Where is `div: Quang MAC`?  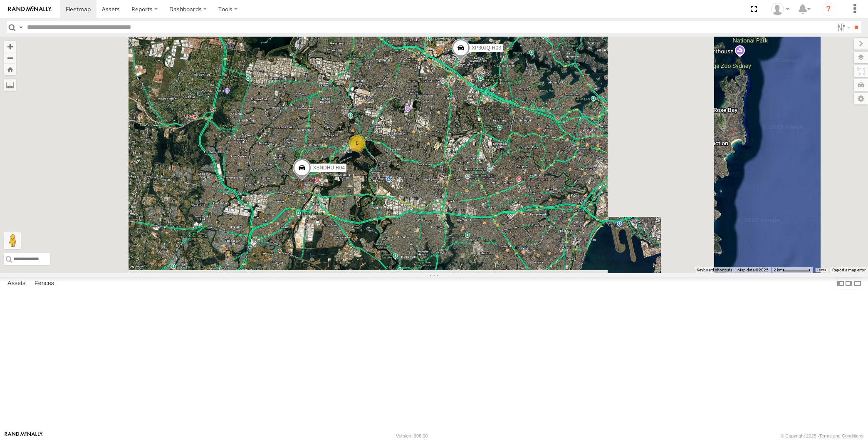
div: Quang MAC is located at coordinates (780, 9).